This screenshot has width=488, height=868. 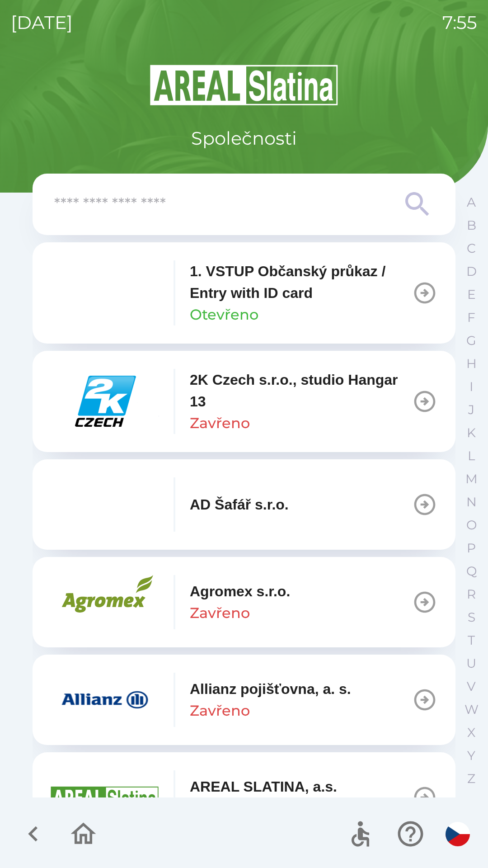 I want to click on p: AREAL SLATINA, a.s., so click(x=263, y=786).